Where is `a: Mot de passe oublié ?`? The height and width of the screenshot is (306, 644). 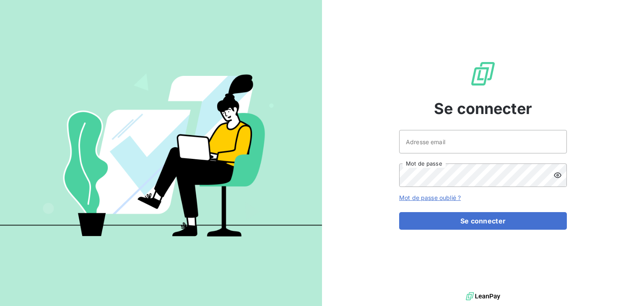 a: Mot de passe oublié ? is located at coordinates (430, 197).